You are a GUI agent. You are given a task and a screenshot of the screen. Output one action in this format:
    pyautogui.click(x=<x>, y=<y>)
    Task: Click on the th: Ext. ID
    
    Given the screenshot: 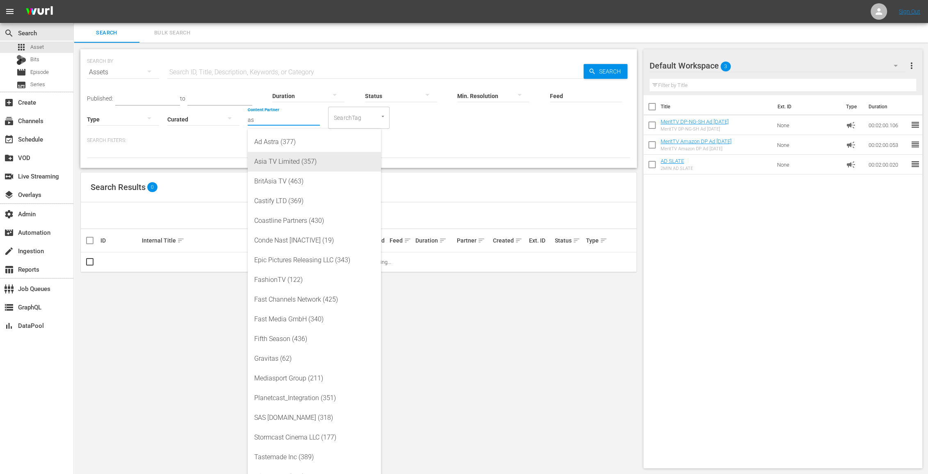 What is the action you would take?
    pyautogui.click(x=807, y=107)
    